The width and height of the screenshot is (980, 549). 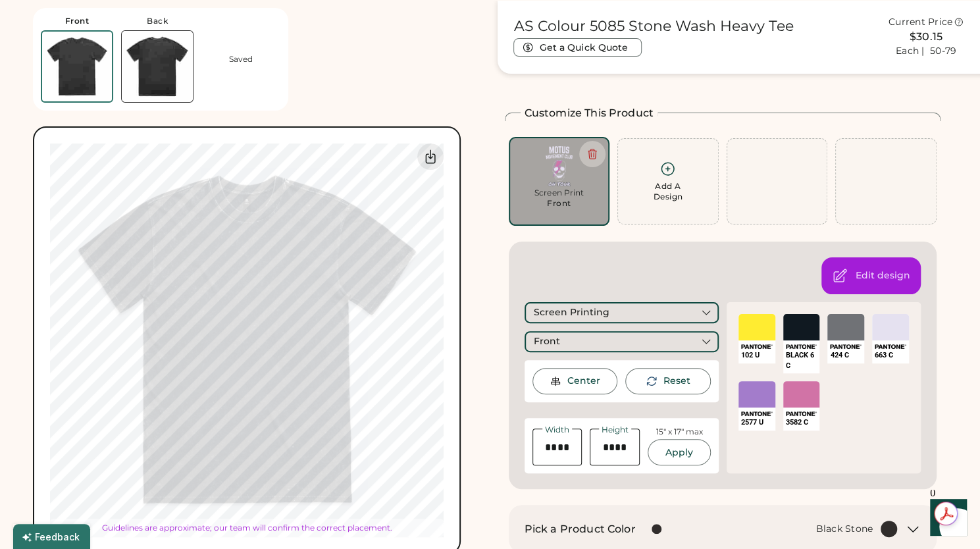 What do you see at coordinates (431, 156) in the screenshot?
I see `div: Download Front Mockup` at bounding box center [431, 156].